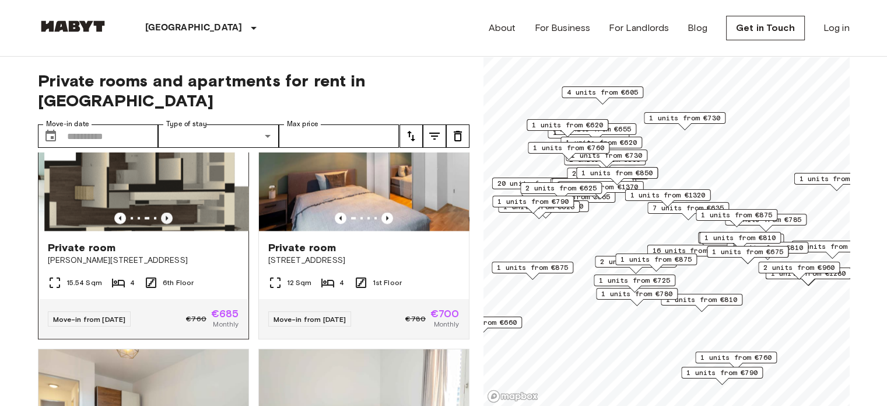  I want to click on span: 1 units from €660, so click(481, 322).